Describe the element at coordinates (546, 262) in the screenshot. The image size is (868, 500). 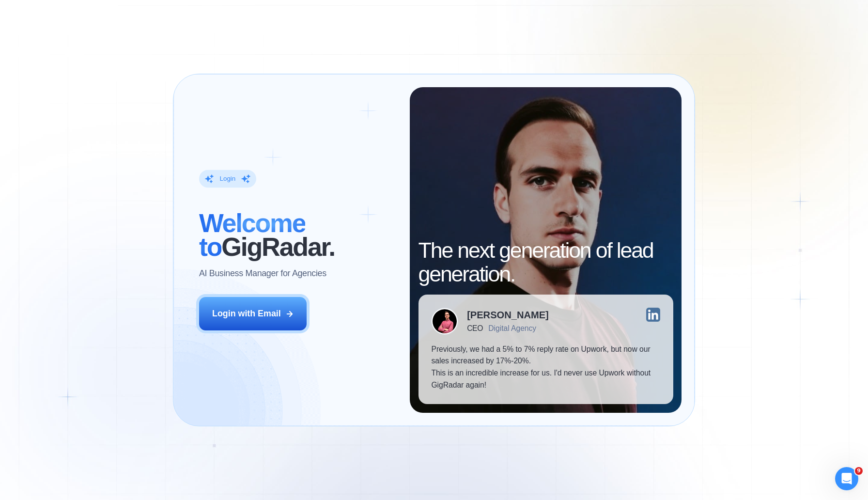
I see `h2: The next generation of lead generation.` at that location.